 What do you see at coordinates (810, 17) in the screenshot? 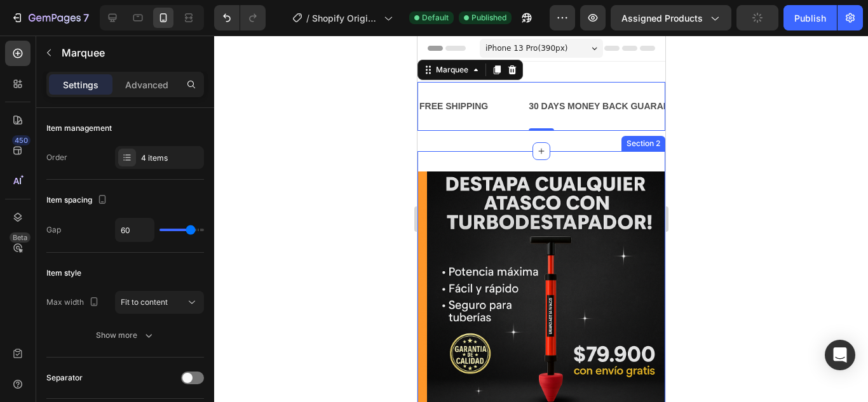
I see `button: Publish` at bounding box center [810, 17].